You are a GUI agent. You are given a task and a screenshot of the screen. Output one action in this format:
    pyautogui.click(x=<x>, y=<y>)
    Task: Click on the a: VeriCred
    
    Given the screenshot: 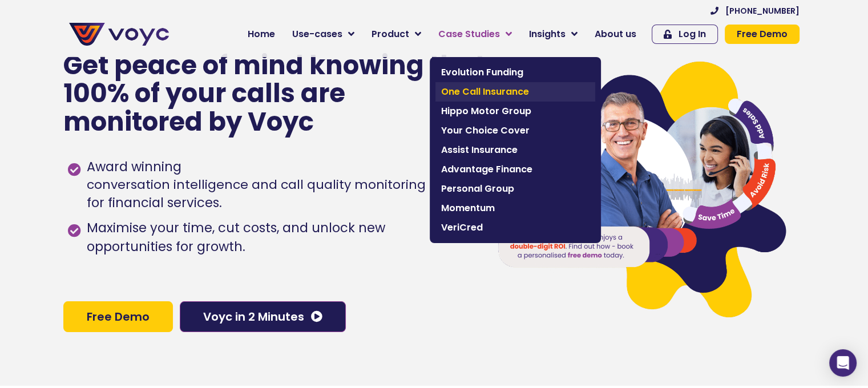 What is the action you would take?
    pyautogui.click(x=515, y=228)
    